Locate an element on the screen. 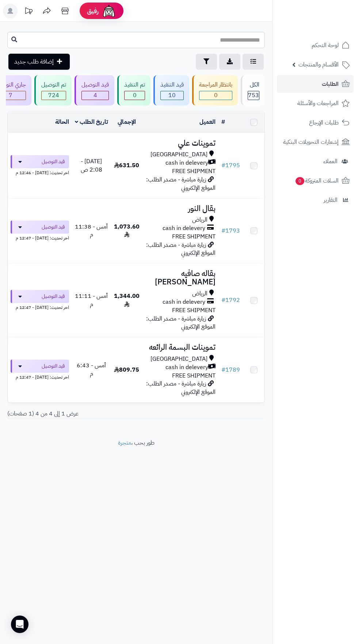 Image resolution: width=358 pixels, height=644 pixels. h3: تموينات البسمة الرائعه is located at coordinates (181, 347).